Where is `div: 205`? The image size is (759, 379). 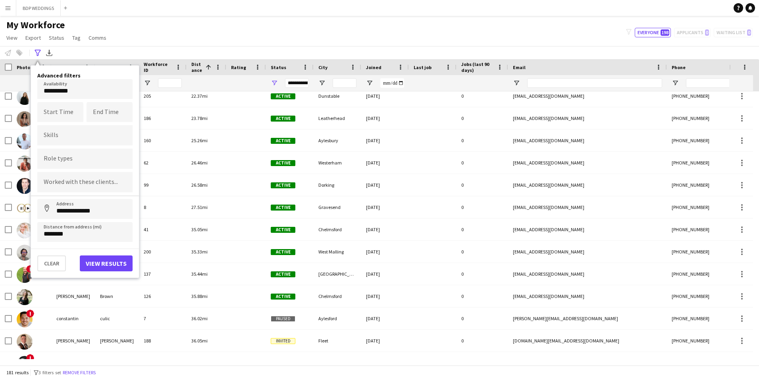 div: 205 is located at coordinates (163, 96).